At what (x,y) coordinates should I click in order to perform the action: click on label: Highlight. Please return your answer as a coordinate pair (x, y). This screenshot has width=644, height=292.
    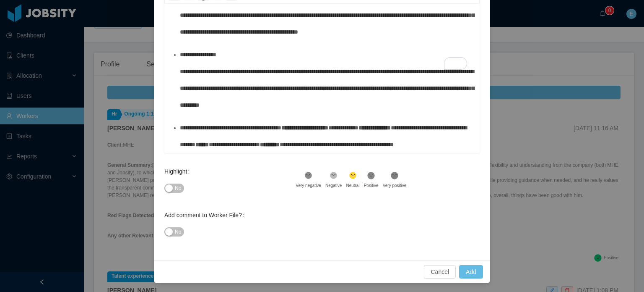
    Looking at the image, I should click on (178, 171).